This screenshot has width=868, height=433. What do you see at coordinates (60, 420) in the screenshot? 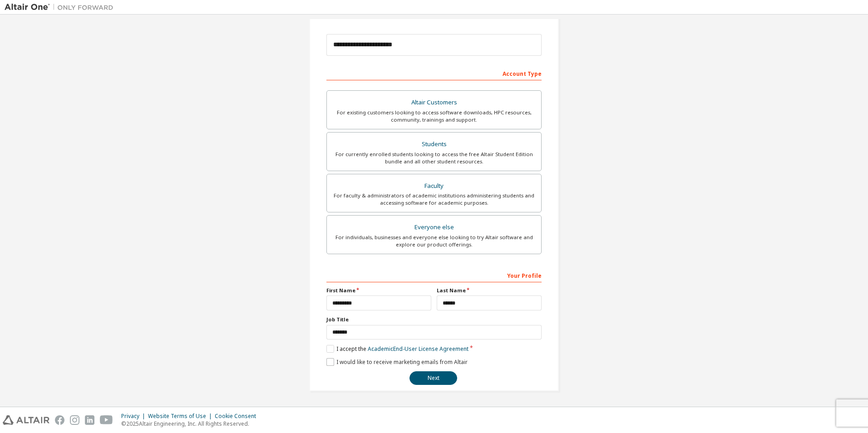
I see `img: facebook.svg` at bounding box center [60, 420].